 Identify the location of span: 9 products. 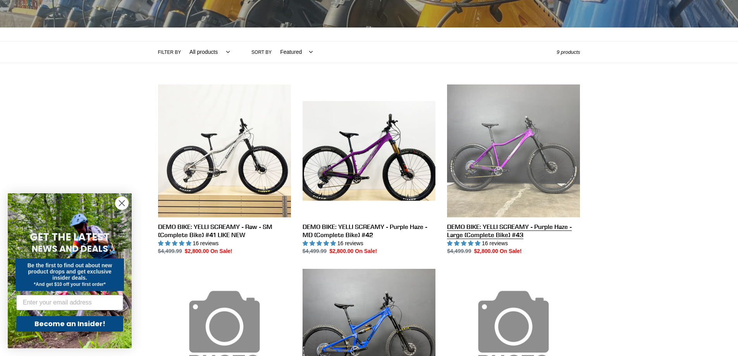
(569, 52).